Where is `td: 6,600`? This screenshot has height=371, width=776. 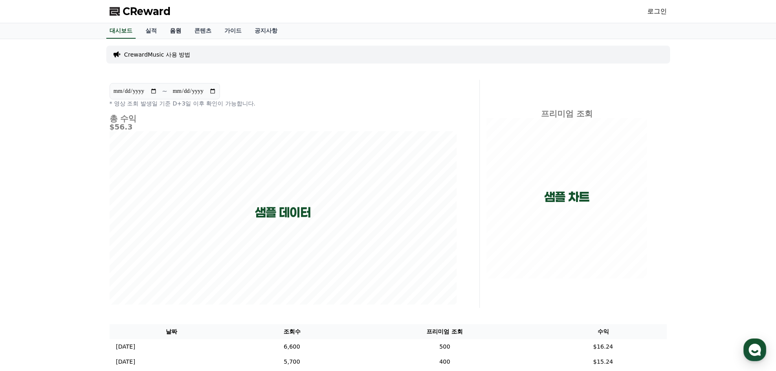 td: 6,600 is located at coordinates (292, 347).